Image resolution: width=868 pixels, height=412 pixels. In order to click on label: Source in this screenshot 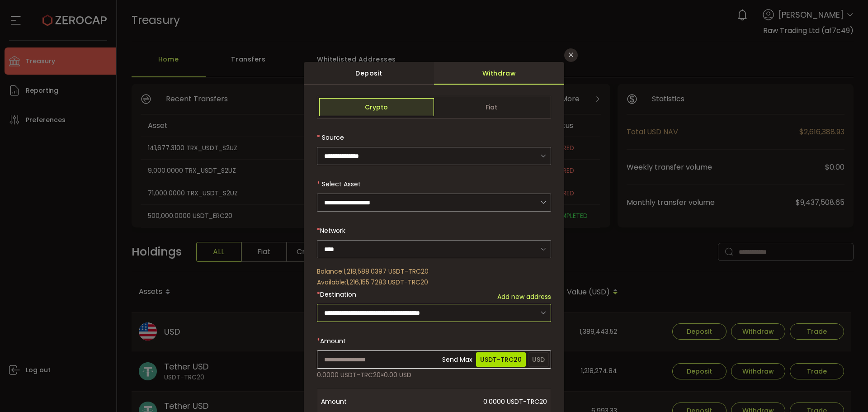, I will do `click(331, 138)`.